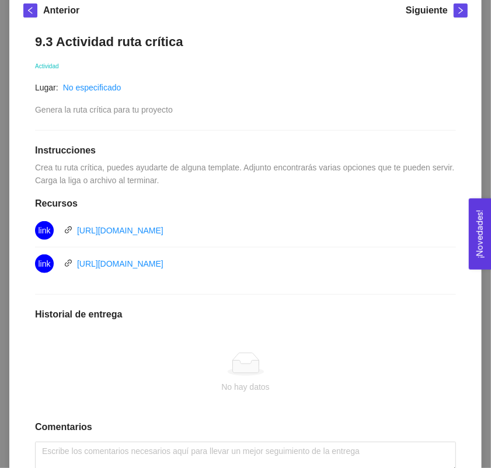 The height and width of the screenshot is (468, 491). What do you see at coordinates (245, 41) in the screenshot?
I see `h1: 9.3 Actividad ruta crítica` at bounding box center [245, 41].